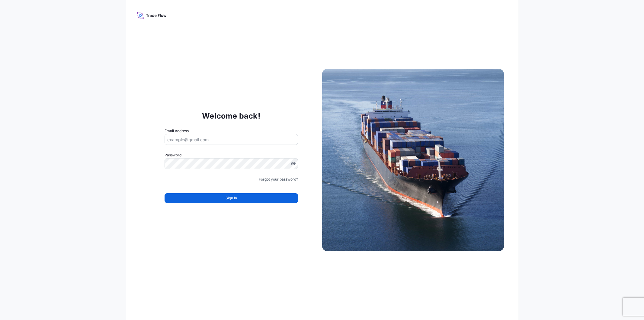  Describe the element at coordinates (231, 139) in the screenshot. I see `input: example@gmail.com` at that location.